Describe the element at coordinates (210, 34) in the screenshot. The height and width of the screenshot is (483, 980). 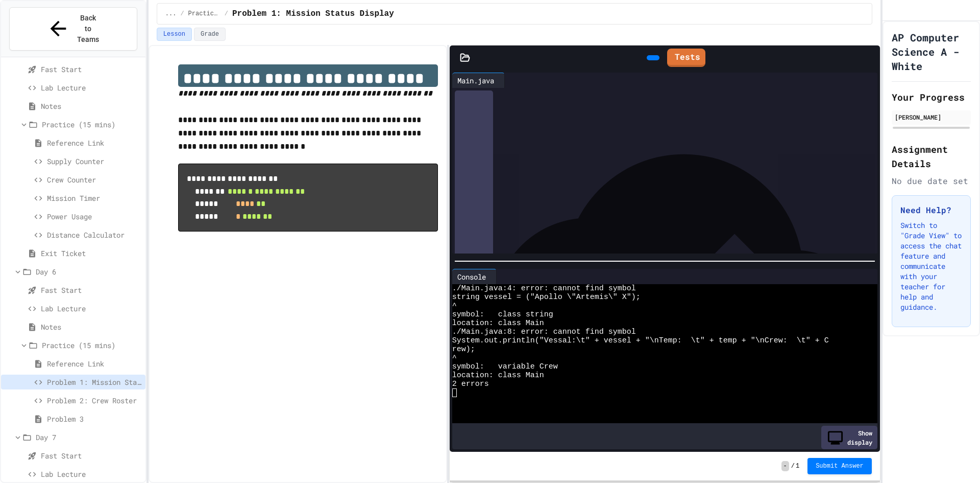
I see `button: Grade` at that location.